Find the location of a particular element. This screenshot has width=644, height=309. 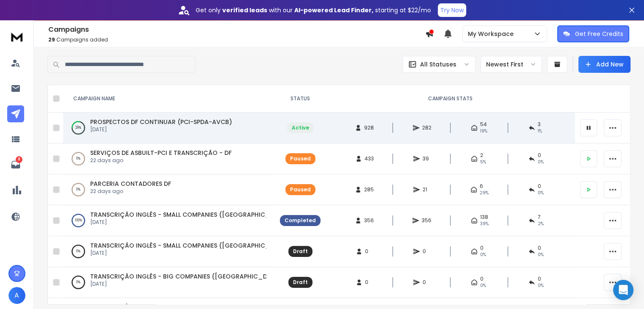

strong: AI-powered Lead Finder, is located at coordinates (334, 10).